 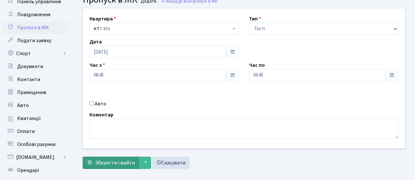 What do you see at coordinates (101, 104) in the screenshot?
I see `label: Авто` at bounding box center [101, 104].